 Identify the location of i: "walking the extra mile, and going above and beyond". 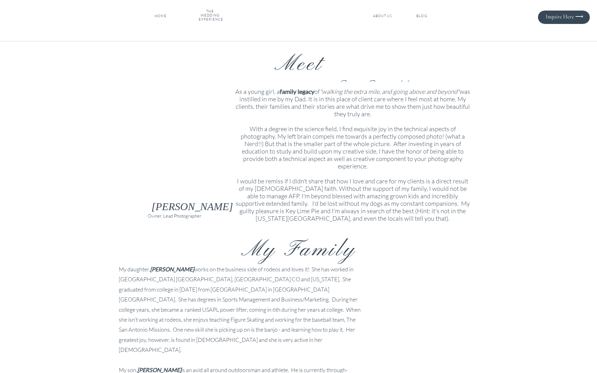
(390, 91).